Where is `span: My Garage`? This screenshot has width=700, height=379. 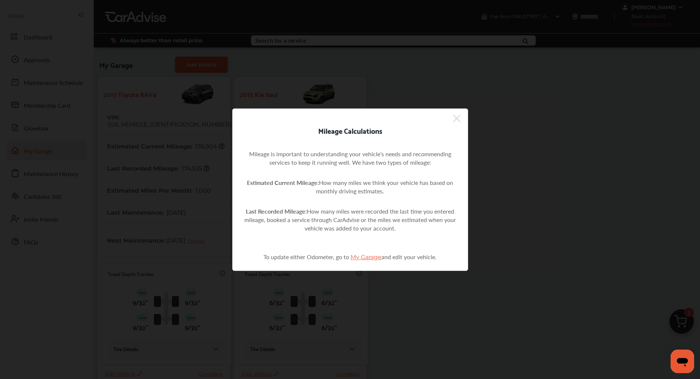
span: My Garage is located at coordinates (366, 257).